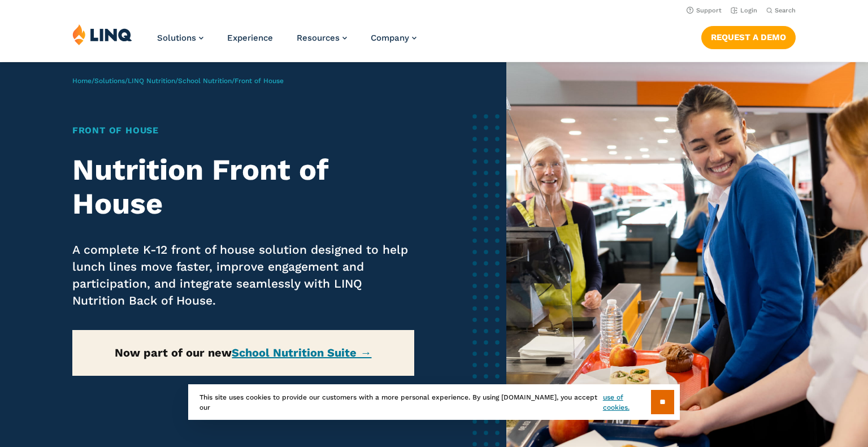  Describe the element at coordinates (250, 38) in the screenshot. I see `span: Experience` at that location.